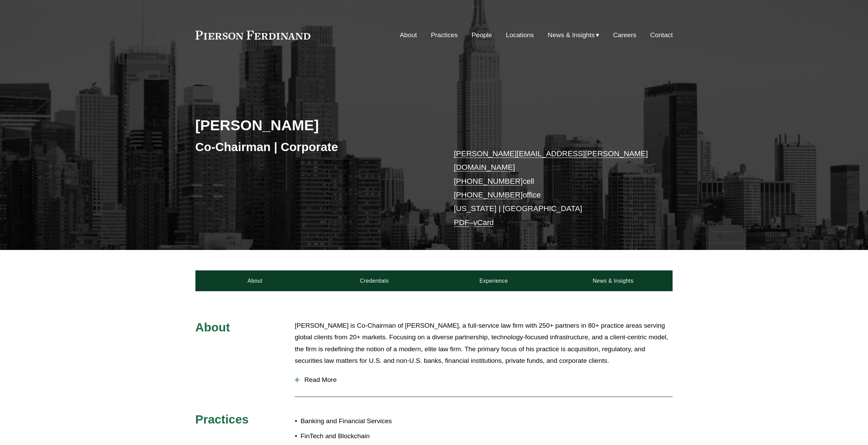 This screenshot has width=868, height=445. I want to click on a: Careers, so click(624, 35).